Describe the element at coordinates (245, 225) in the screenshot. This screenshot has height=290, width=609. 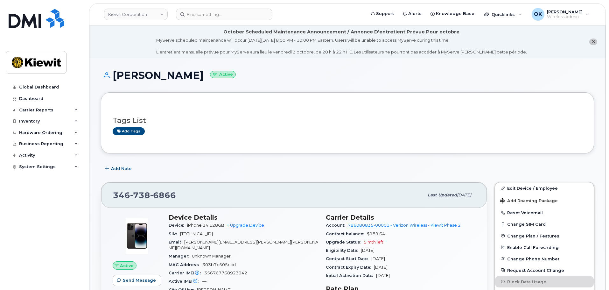
I see `a: + Upgrade Device` at that location.